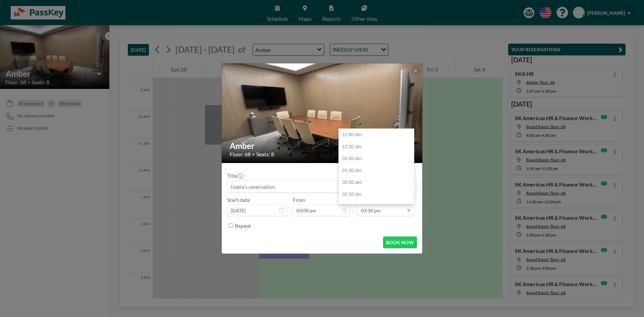 The image size is (644, 317). I want to click on div: 12:00 am, so click(378, 135).